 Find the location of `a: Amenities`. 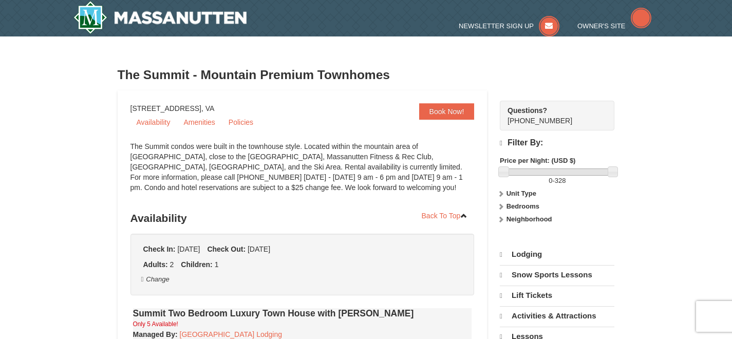

a: Amenities is located at coordinates (199, 122).